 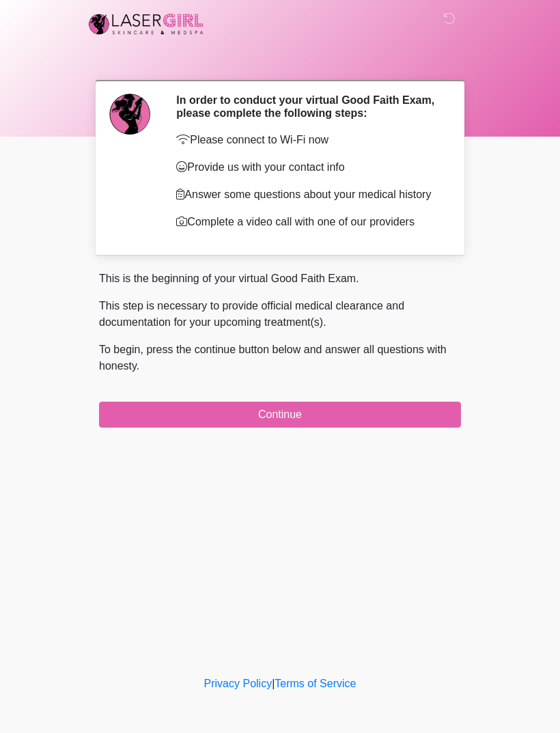 I want to click on p: To begin, press the continue button below and answer all questions with honesty., so click(x=280, y=358).